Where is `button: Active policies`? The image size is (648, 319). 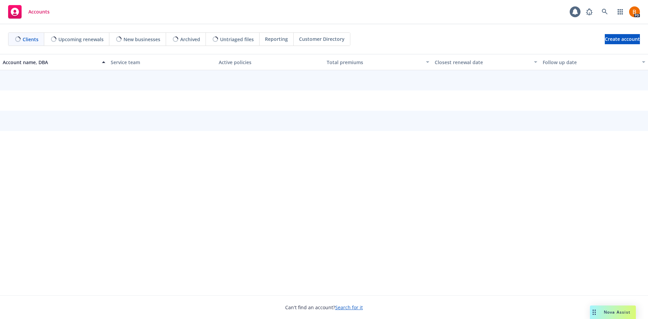 button: Active policies is located at coordinates (270, 62).